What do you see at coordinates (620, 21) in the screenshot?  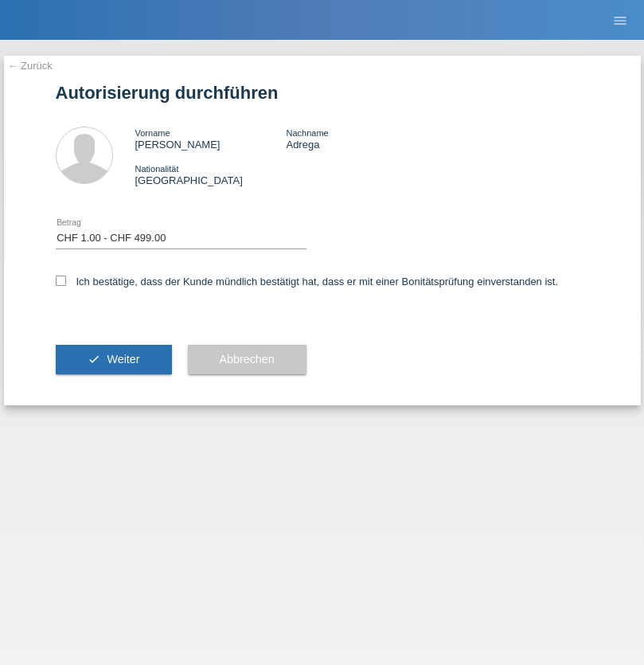 I see `i: menu` at bounding box center [620, 21].